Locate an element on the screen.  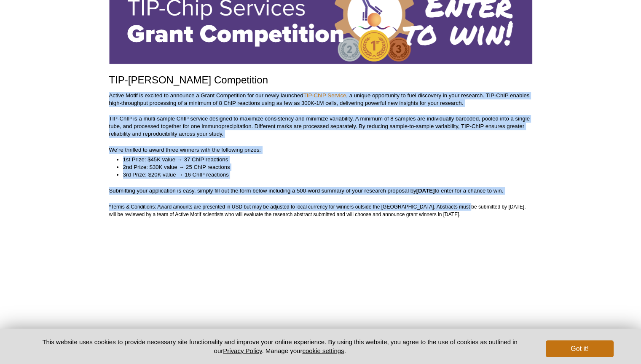
p: Active Motif is excited to announce a Grant Competition for our newly launched , a unique opportu... is located at coordinates (321, 100).